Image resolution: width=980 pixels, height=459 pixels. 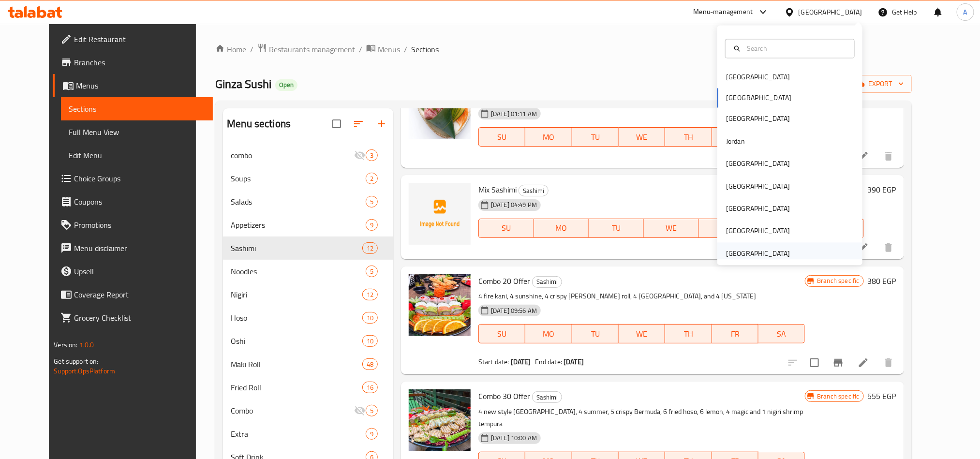 I want to click on div: Sashimi, so click(x=547, y=397).